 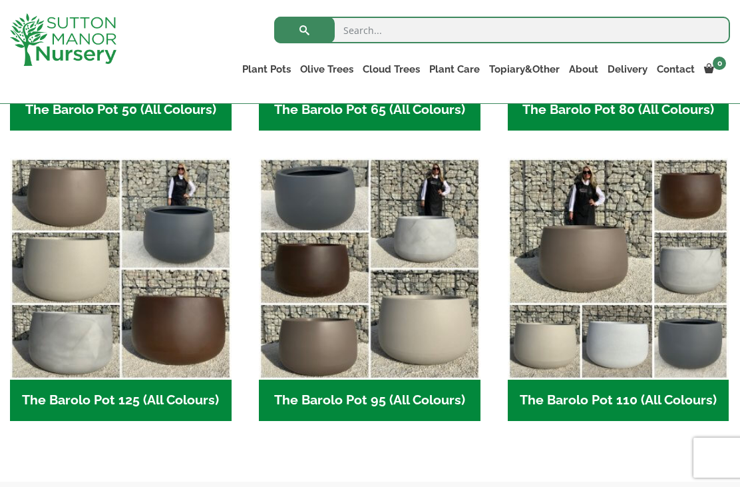 What do you see at coordinates (369, 400) in the screenshot?
I see `h2: The Barolo Pot 95 (All Colours)` at bounding box center [369, 400].